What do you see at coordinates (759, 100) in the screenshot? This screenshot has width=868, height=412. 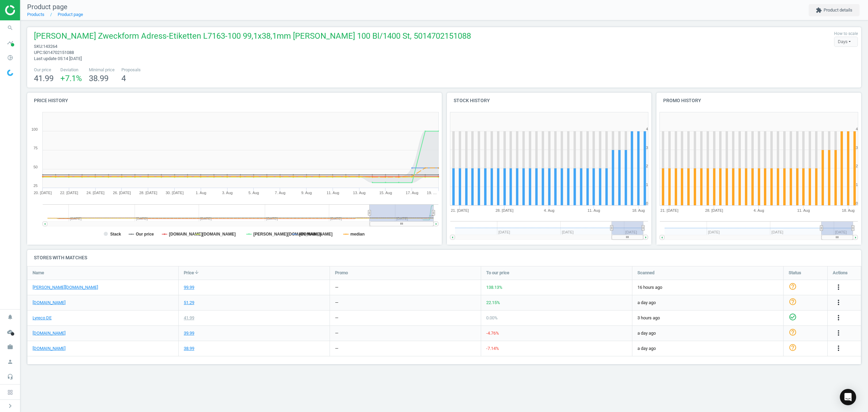 I see `h4: Promo history` at bounding box center [759, 100].